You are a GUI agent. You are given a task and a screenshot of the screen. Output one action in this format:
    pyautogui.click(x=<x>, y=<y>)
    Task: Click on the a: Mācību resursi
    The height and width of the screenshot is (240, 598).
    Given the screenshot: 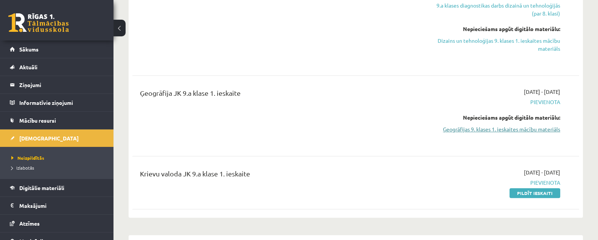 What is the action you would take?
    pyautogui.click(x=57, y=120)
    